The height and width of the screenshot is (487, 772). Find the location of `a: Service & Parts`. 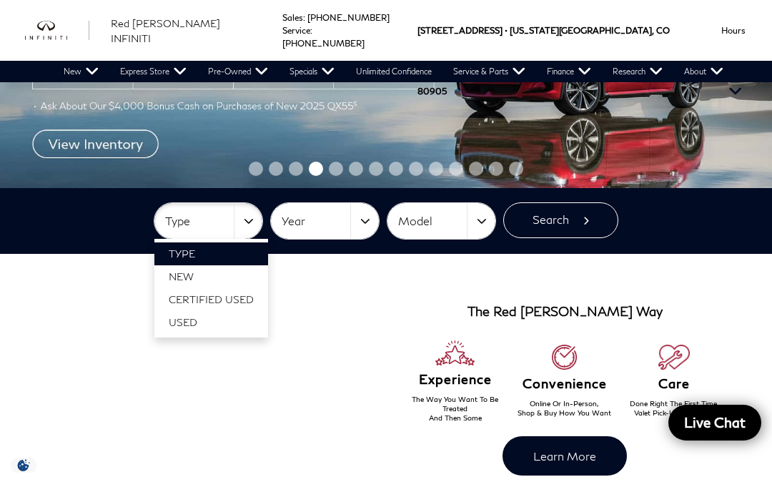

a: Service & Parts is located at coordinates (489, 71).